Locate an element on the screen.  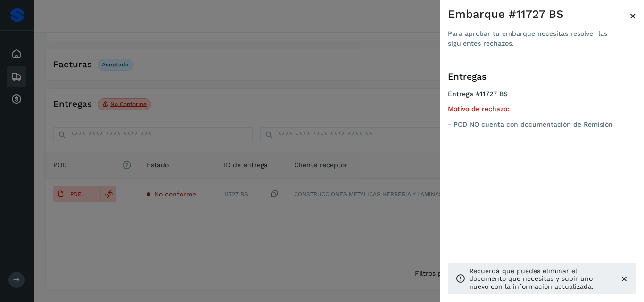
div: Para aprobar tu embarque necesitas resolver las siguientes rechazos. is located at coordinates (538, 39).